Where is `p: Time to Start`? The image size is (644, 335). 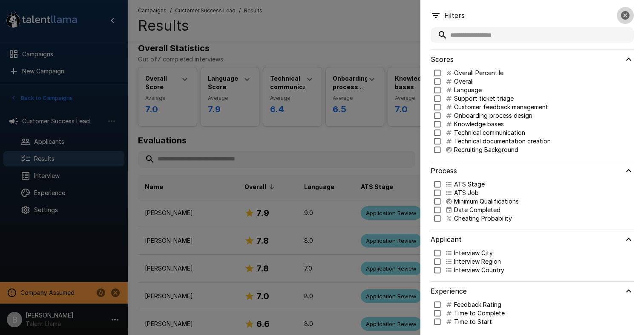
p: Time to Start is located at coordinates (473, 322).